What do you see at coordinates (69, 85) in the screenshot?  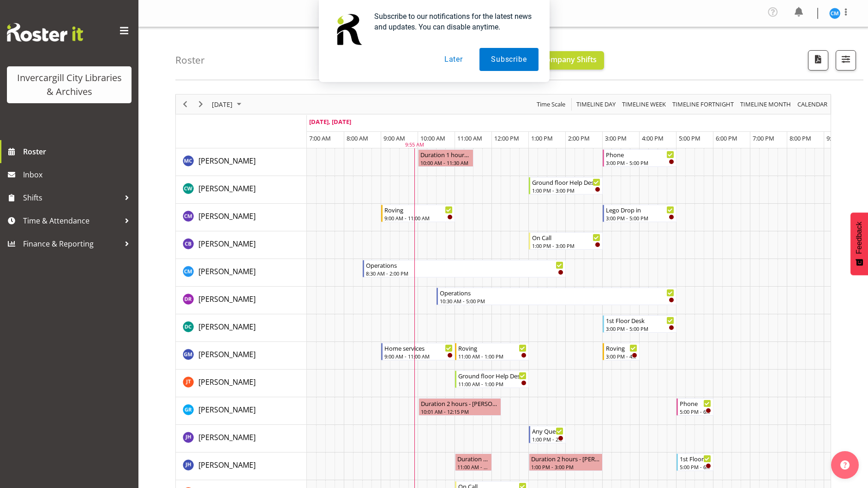 I see `div: Invercargill City Libraries & Archives` at bounding box center [69, 85].